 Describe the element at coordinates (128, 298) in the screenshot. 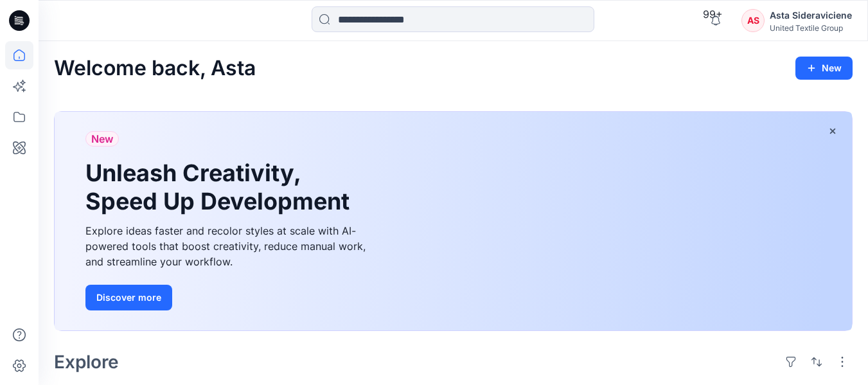

I see `button: Discover more` at that location.